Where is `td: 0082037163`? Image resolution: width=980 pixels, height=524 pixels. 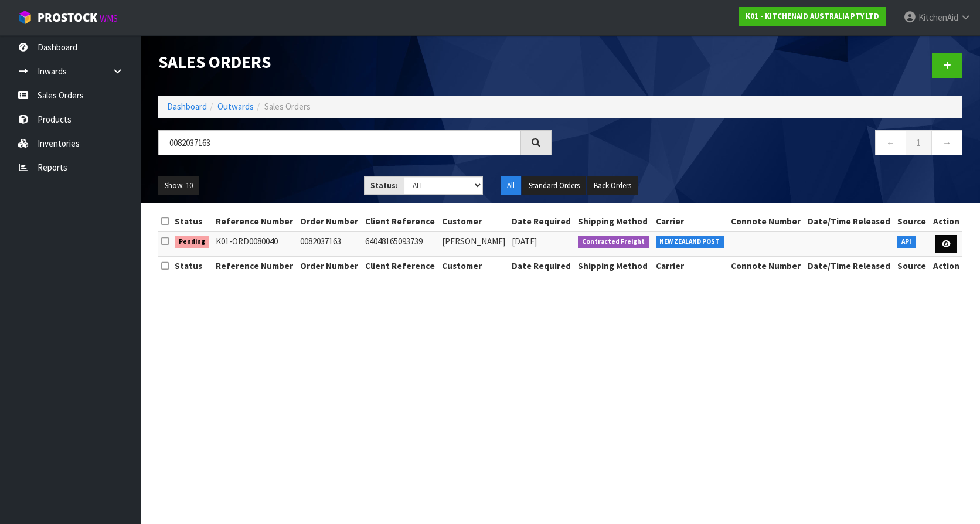 td: 0082037163 is located at coordinates (329, 244).